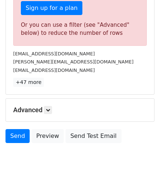 This screenshot has height=194, width=160. Describe the element at coordinates (80, 110) in the screenshot. I see `h5: Advanced` at that location.